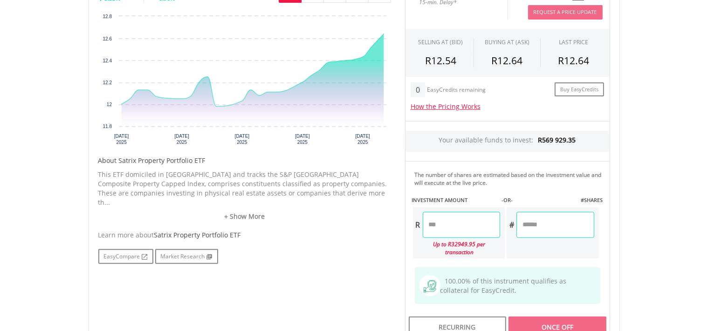 Image resolution: width=708 pixels, height=331 pixels. Describe the element at coordinates (418, 225) in the screenshot. I see `div: R` at that location.